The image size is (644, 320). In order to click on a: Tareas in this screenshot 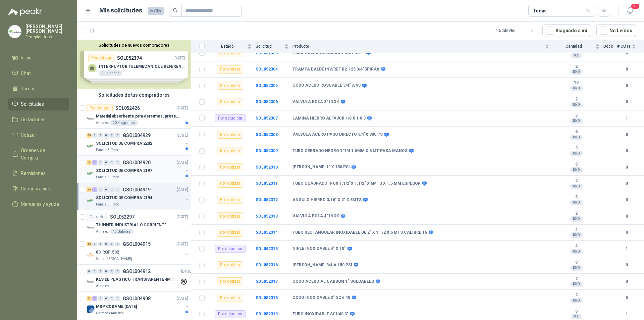, I will do `click(39, 89)`.